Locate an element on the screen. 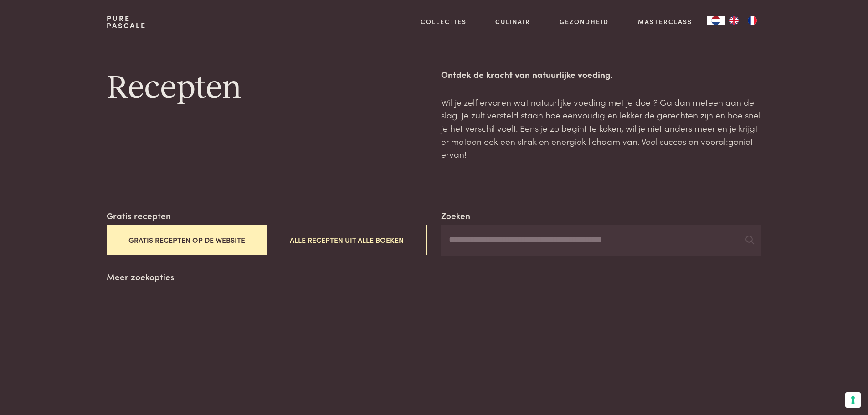 This screenshot has width=868, height=415. button: Alle recepten uit alle boeken is located at coordinates (346, 240).